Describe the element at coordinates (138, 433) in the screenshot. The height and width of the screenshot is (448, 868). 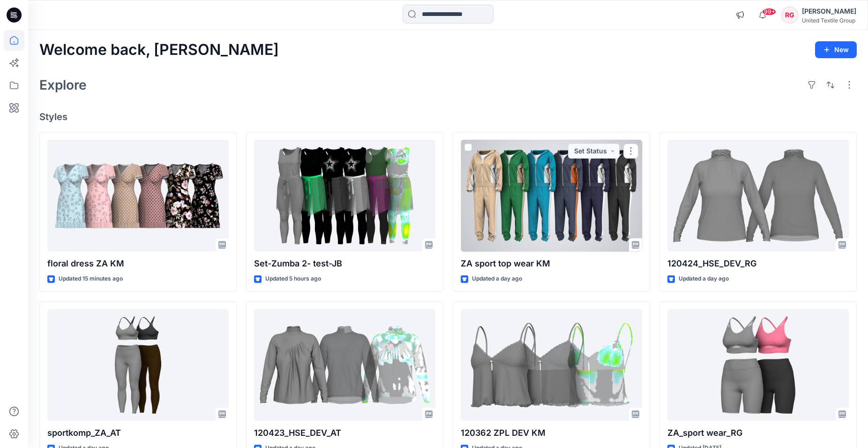
I see `p: sportkomp_ZA_AT` at that location.